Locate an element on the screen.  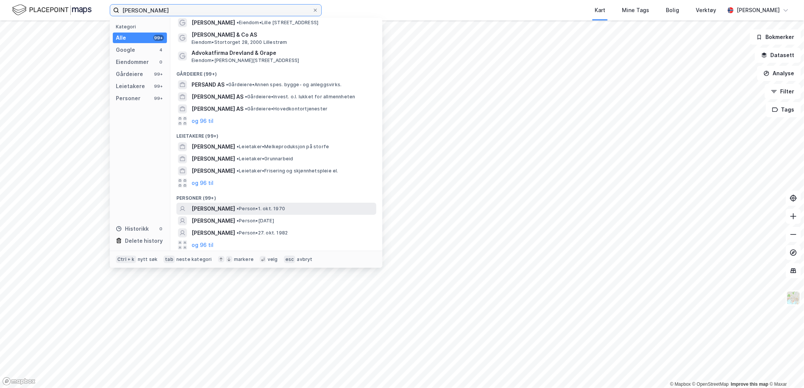
button: Tags is located at coordinates (783, 110).